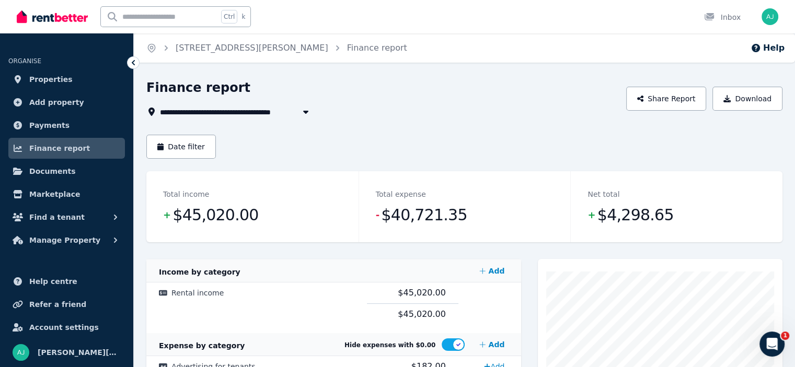 This screenshot has height=367, width=795. What do you see at coordinates (666, 99) in the screenshot?
I see `button: Share Report` at bounding box center [666, 99].